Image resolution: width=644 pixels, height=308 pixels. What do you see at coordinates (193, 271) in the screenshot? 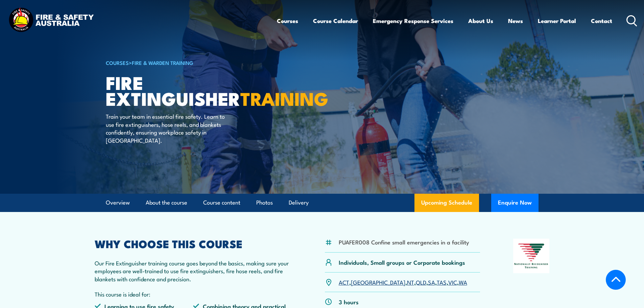
I see `p: Our Fire Extinguisher training course goes beyond the basics, making sure your employees are well...` at bounding box center [193, 271].